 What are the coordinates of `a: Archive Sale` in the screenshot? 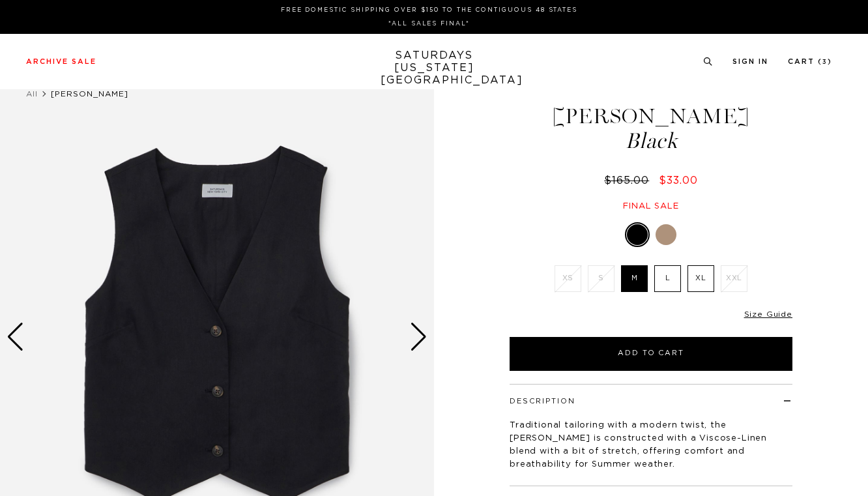 It's located at (61, 61).